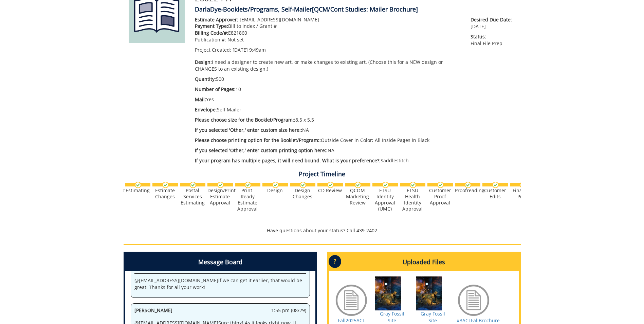 This screenshot has height=324, width=644. What do you see at coordinates (493, 20) in the screenshot?
I see `span: Desired Due Date:` at bounding box center [493, 20].